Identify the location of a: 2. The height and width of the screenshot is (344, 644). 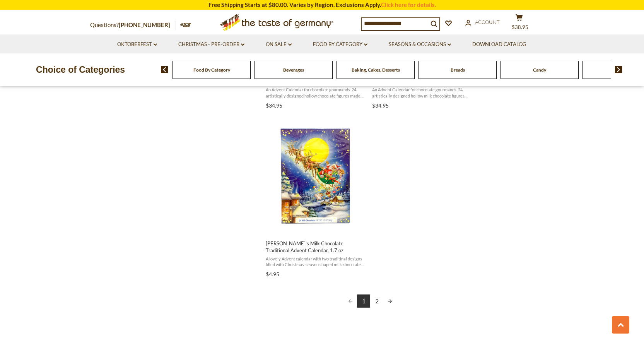
(377, 301).